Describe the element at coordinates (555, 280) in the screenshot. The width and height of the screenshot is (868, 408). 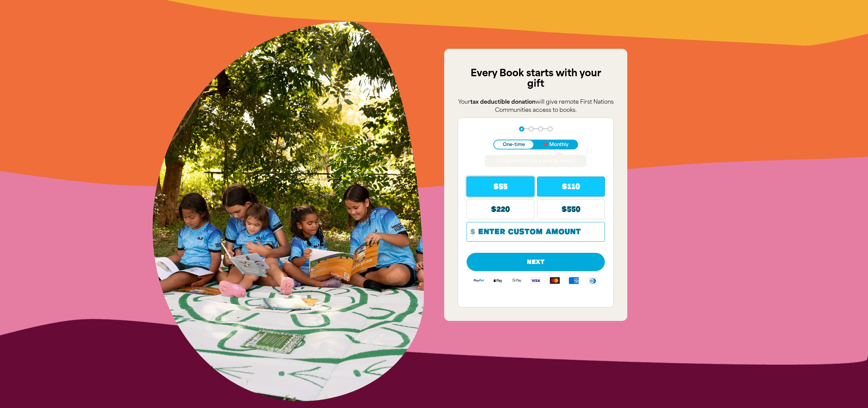
I see `img: Mastercard logo` at that location.